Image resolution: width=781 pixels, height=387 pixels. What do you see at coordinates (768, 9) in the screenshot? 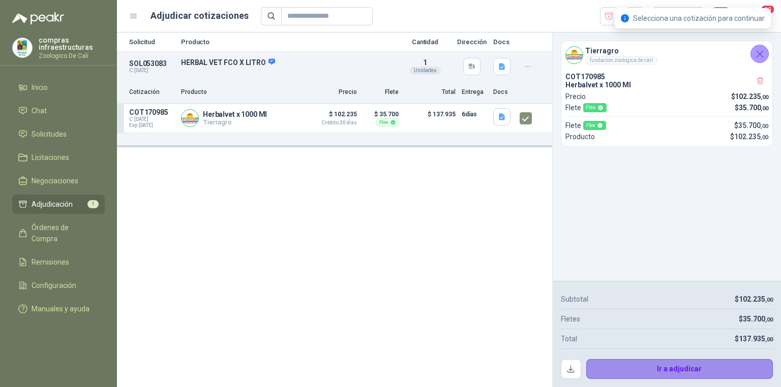
I see `span: 20` at bounding box center [768, 9].